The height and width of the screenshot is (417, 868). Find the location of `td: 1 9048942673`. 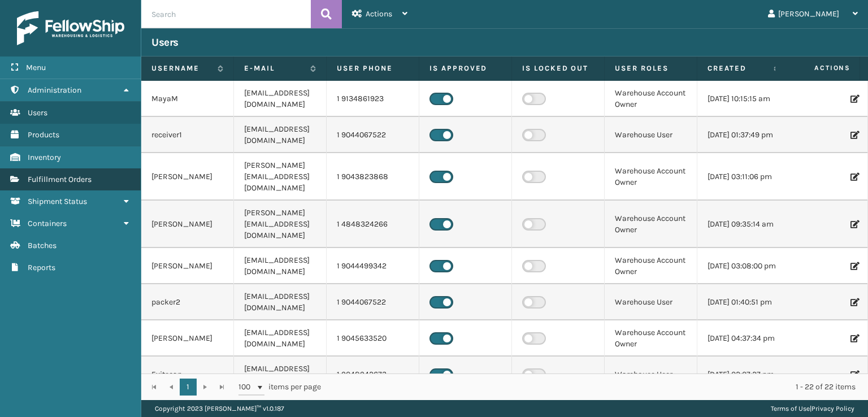

td: 1 9048942673 is located at coordinates (373, 375).